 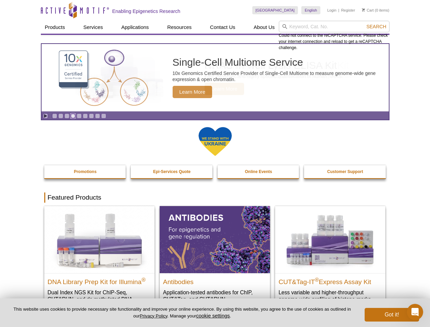 What do you see at coordinates (334, 36) in the screenshot?
I see `div: Could not connect to the reCAPTCHA service. Please check your internet connection and reload to g...` at bounding box center [334, 36].